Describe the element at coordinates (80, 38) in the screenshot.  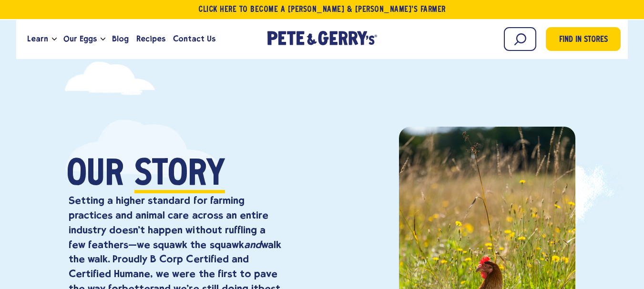
I see `span: Our Eggs` at that location.